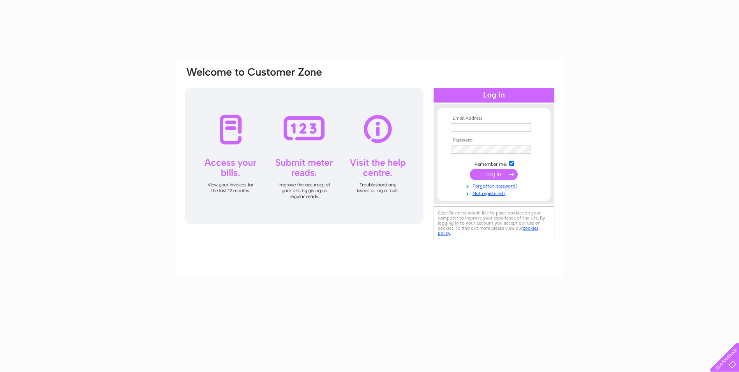 This screenshot has width=739, height=372. Describe the element at coordinates (494, 118) in the screenshot. I see `th: Email Address:` at that location.